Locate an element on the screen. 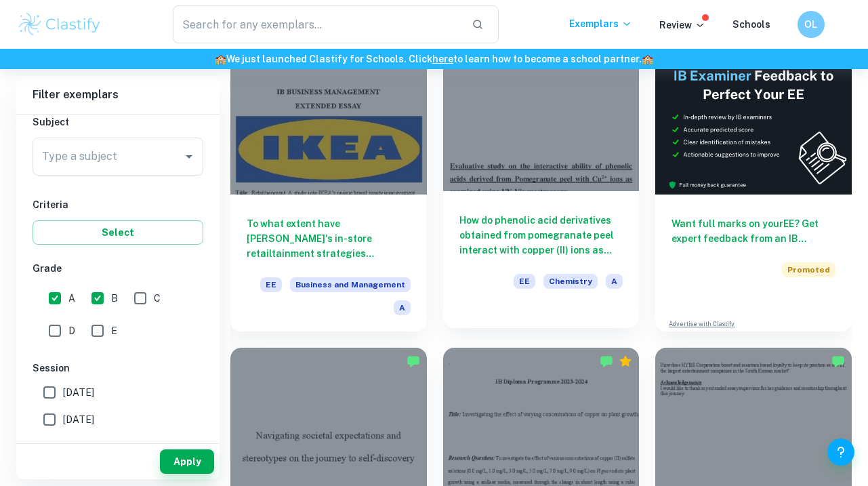 The height and width of the screenshot is (486, 868). span: C is located at coordinates (157, 298).